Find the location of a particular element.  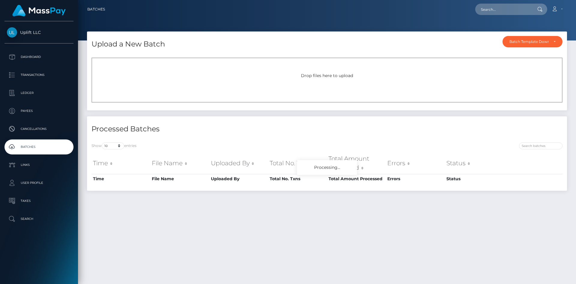

input: Search batches is located at coordinates (541, 146).